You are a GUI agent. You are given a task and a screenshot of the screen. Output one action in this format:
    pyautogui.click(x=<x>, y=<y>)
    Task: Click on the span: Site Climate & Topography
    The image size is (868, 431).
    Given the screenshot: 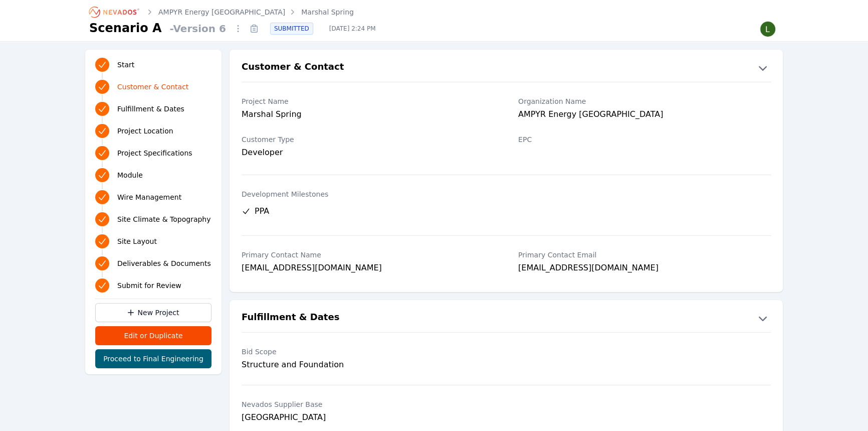 What is the action you would take?
    pyautogui.click(x=164, y=219)
    